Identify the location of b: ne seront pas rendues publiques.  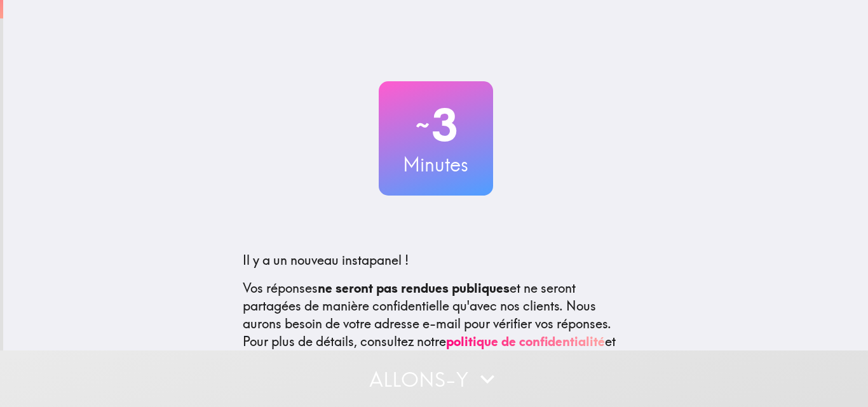
(414, 288).